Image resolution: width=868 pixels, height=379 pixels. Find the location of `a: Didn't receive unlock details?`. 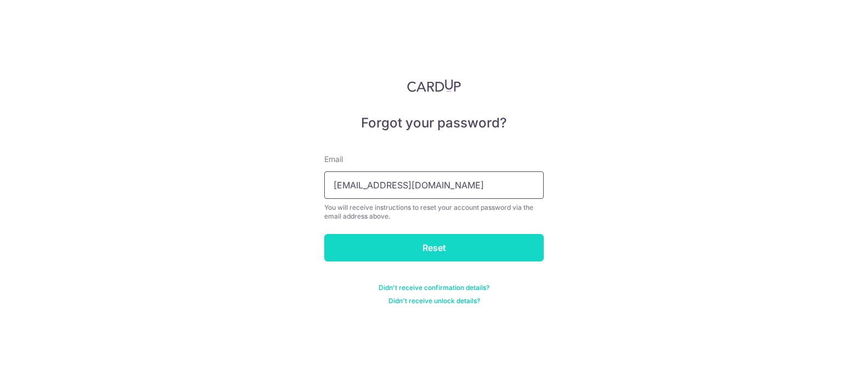

a: Didn't receive unlock details? is located at coordinates (434, 301).